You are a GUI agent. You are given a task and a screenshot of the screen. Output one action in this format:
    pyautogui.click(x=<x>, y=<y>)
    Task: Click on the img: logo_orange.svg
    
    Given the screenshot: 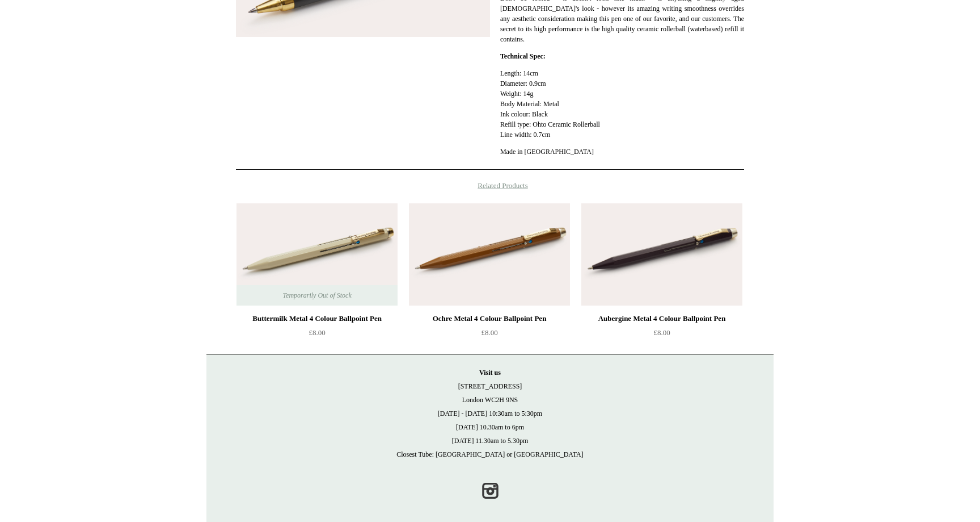 What is the action you would take?
    pyautogui.click(x=23, y=23)
    